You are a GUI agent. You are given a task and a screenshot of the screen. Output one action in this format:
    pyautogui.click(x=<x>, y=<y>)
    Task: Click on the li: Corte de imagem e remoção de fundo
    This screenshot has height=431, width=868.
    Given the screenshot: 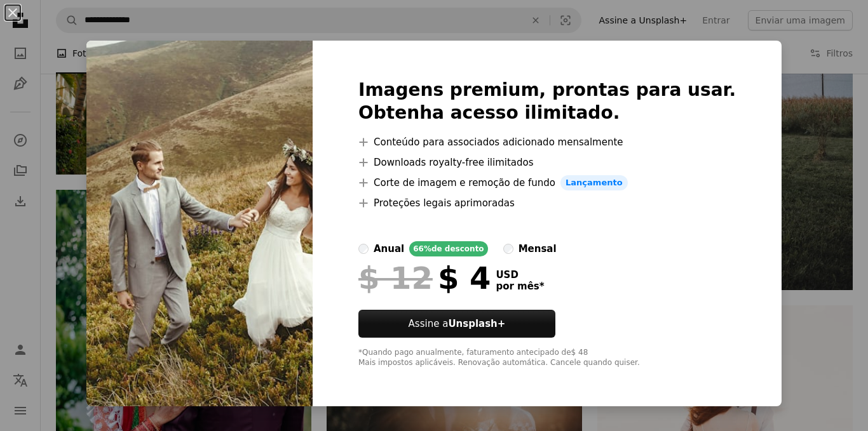 What is the action you would take?
    pyautogui.click(x=547, y=183)
    